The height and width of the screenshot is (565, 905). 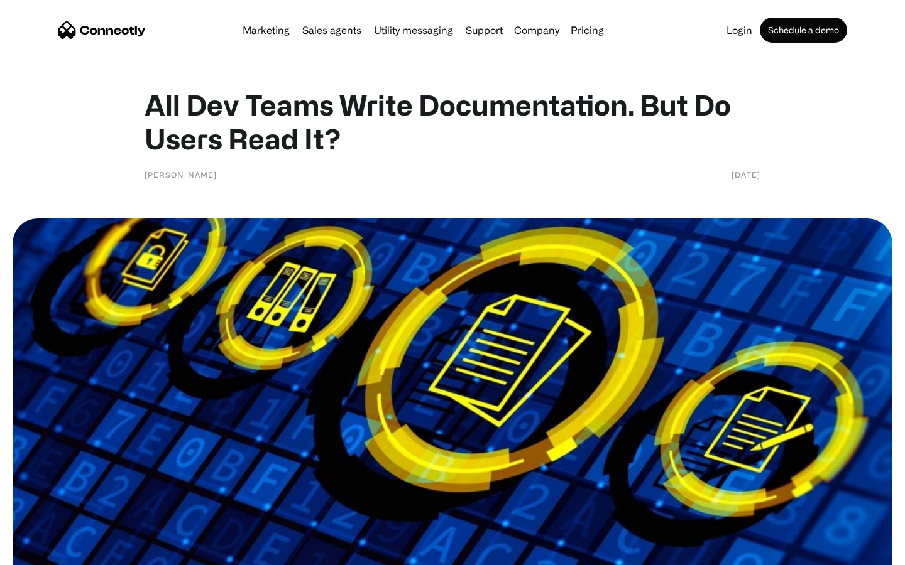 I want to click on ul: Language list, so click(x=50, y=552).